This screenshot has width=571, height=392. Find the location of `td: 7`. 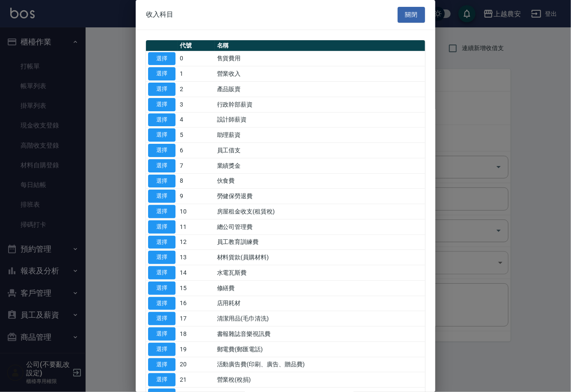

td: 7 is located at coordinates (196, 165).